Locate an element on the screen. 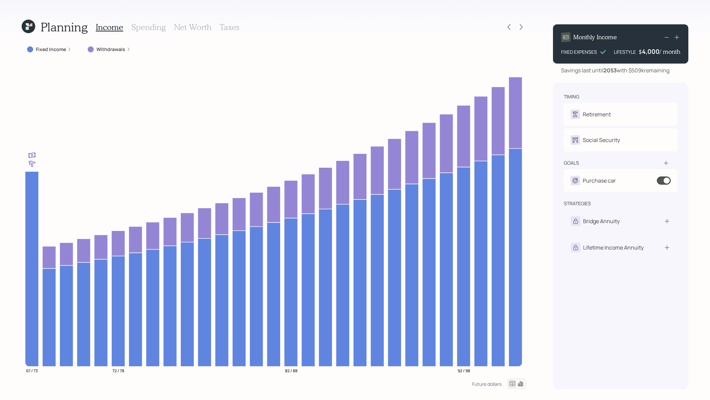 This screenshot has width=710, height=400. tspan: 67 / 73 is located at coordinates (32, 371).